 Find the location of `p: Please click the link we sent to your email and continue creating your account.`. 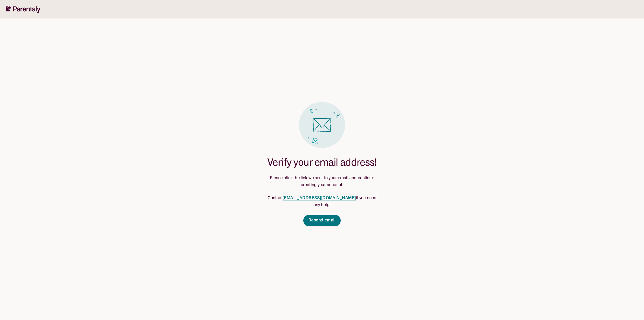

p: Please click the link we sent to your email and continue creating your account. is located at coordinates (322, 182).